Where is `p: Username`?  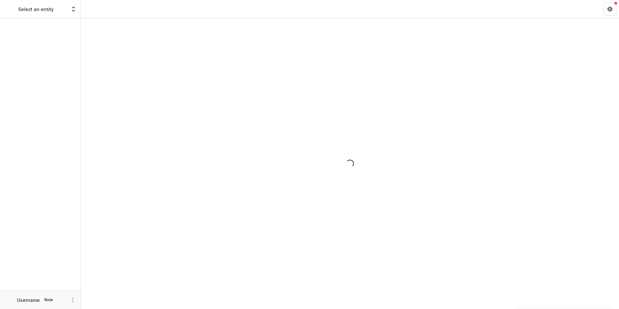 p: Username is located at coordinates (28, 300).